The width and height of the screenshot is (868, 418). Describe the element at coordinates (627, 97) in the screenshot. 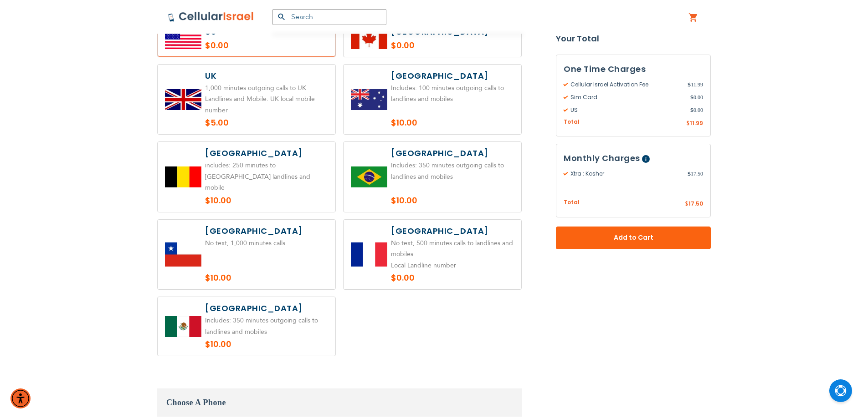

I see `span: Sim Card` at that location.